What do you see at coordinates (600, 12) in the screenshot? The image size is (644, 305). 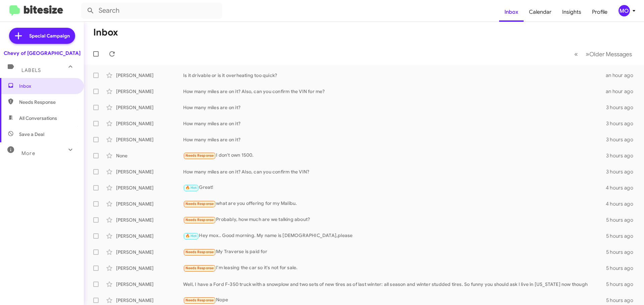 I see `a: Profile` at bounding box center [600, 12].